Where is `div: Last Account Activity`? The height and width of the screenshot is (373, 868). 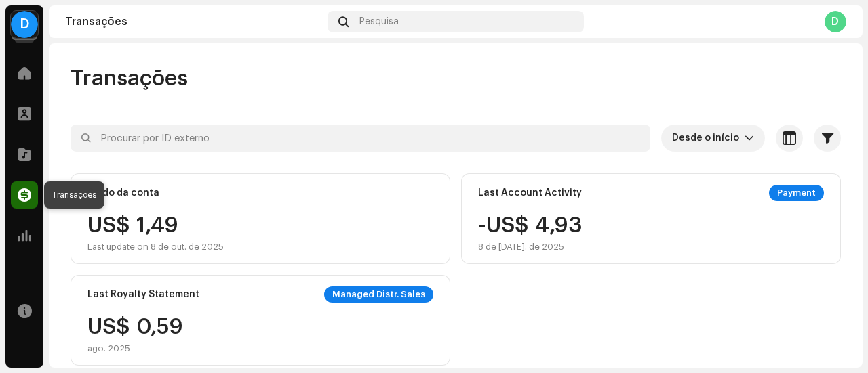 div: Last Account Activity is located at coordinates (529, 193).